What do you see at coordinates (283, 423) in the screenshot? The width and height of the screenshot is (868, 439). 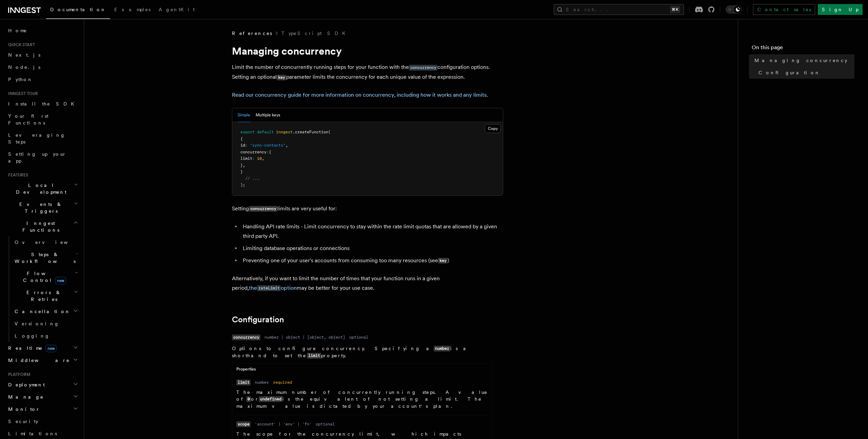 I see `dd: 'account' | 'env' | 'fn'` at bounding box center [283, 423].